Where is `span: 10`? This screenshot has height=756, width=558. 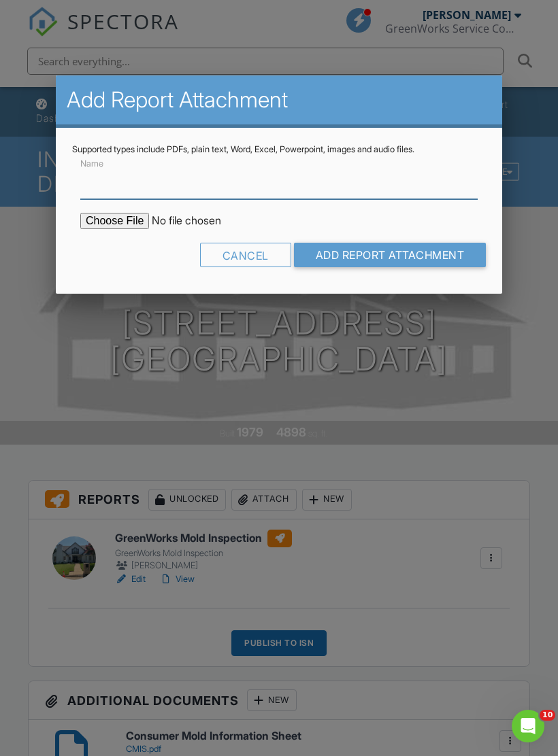
span: 10 is located at coordinates (547, 715).